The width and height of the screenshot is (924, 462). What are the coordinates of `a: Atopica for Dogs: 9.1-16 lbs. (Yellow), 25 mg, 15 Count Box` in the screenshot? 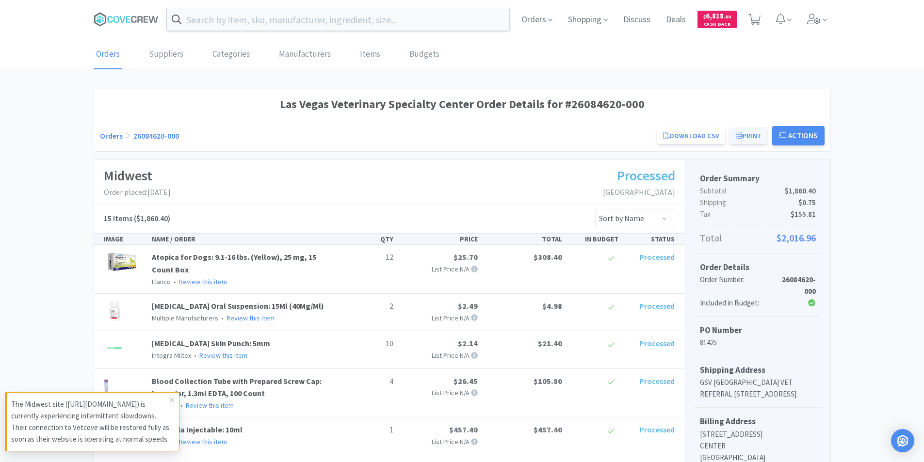 It's located at (234, 263).